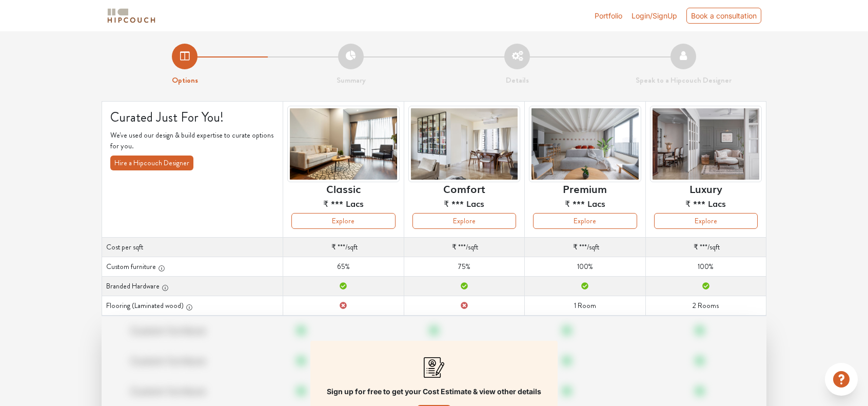 This screenshot has height=406, width=868. Describe the element at coordinates (193, 306) in the screenshot. I see `th: Flooring (Laminated wood)` at that location.